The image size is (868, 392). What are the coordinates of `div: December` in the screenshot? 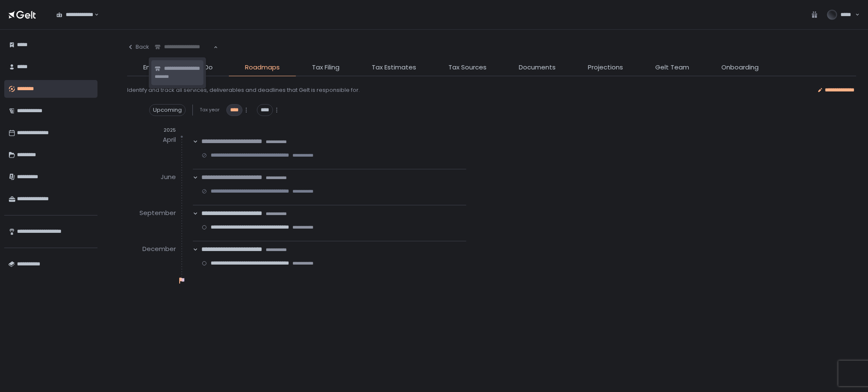 It's located at (159, 249).